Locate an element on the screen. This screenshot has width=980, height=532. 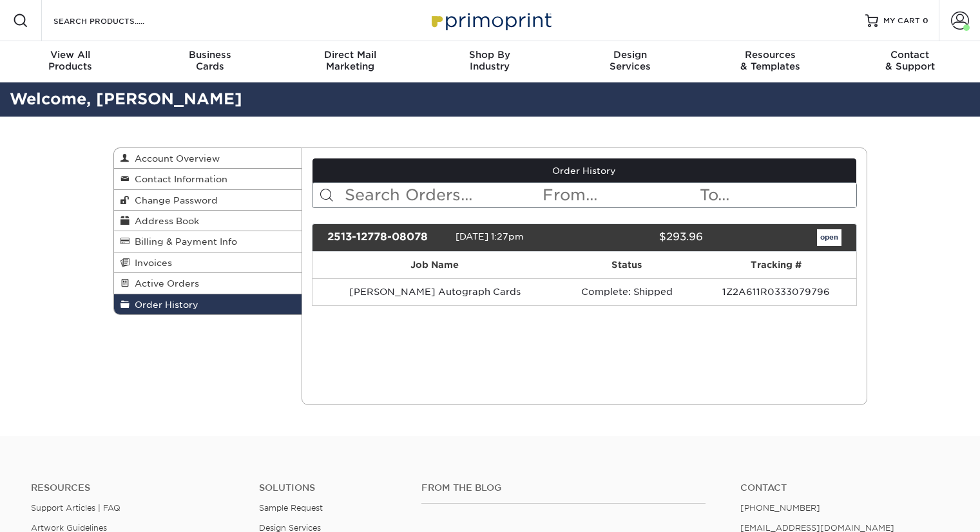
a: Active Orders is located at coordinates (208, 283).